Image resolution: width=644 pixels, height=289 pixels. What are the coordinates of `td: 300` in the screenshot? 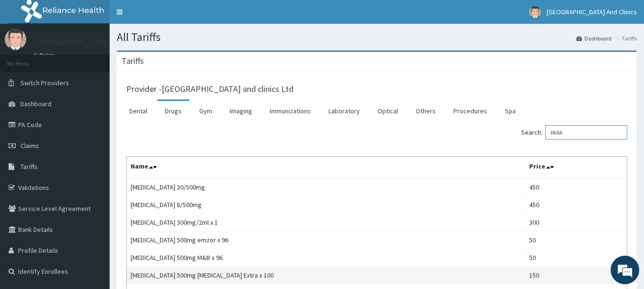 It's located at (576, 222).